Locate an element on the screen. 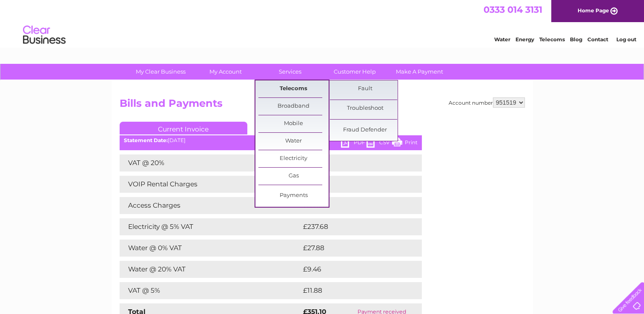 Image resolution: width=644 pixels, height=314 pixels. a: Electricity is located at coordinates (293, 159).